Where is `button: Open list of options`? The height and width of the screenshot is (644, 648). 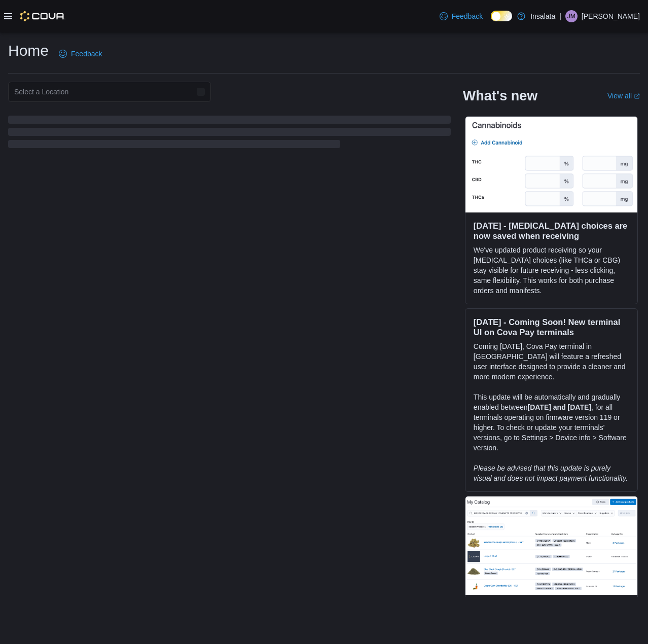
button: Open list of options is located at coordinates (201, 92).